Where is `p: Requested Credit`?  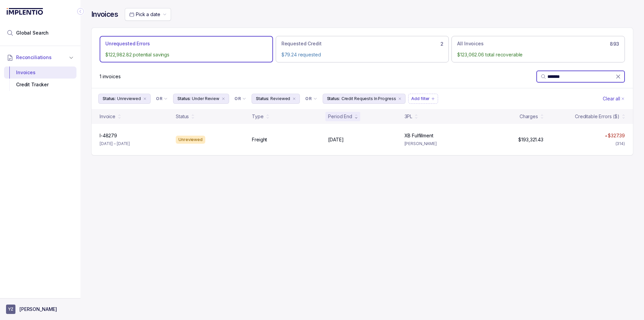 p: Requested Credit is located at coordinates (302, 44).